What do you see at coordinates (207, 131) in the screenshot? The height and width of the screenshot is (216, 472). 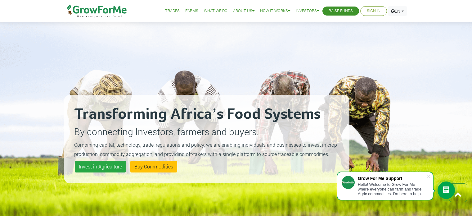 I see `p: By connecting Investors, farmers and buyers.` at bounding box center [207, 131].